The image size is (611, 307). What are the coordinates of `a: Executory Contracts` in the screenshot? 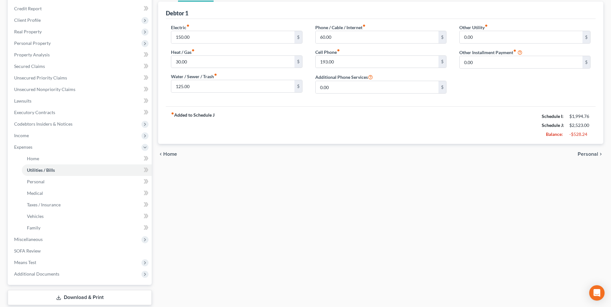 It's located at (80, 113).